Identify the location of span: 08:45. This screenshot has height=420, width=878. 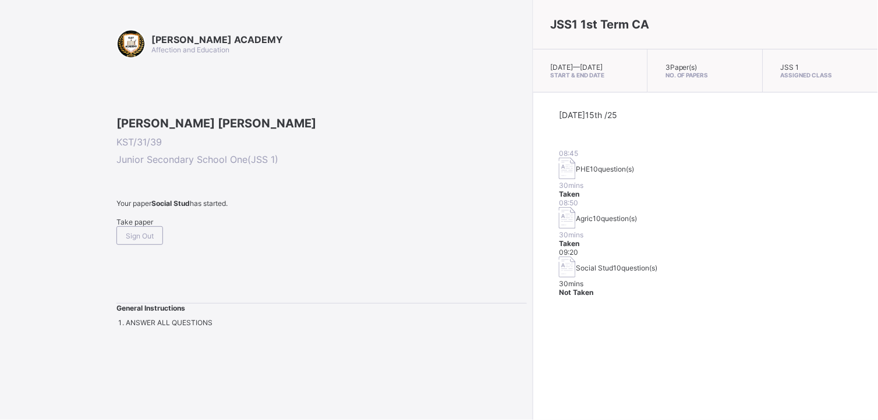
(568, 153).